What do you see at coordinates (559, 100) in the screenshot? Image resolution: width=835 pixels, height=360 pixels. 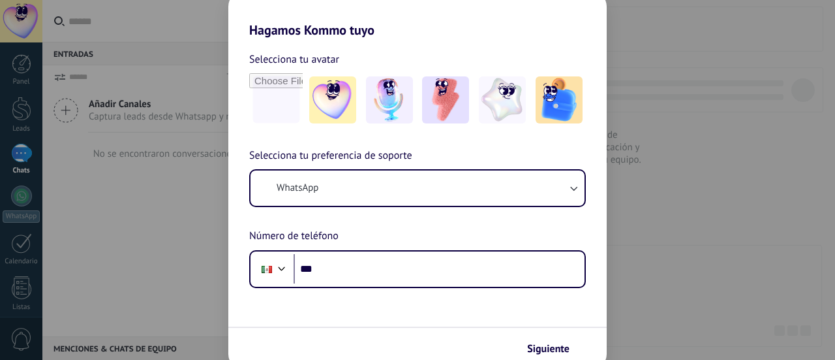 I see `img: -5.jpeg` at bounding box center [559, 100].